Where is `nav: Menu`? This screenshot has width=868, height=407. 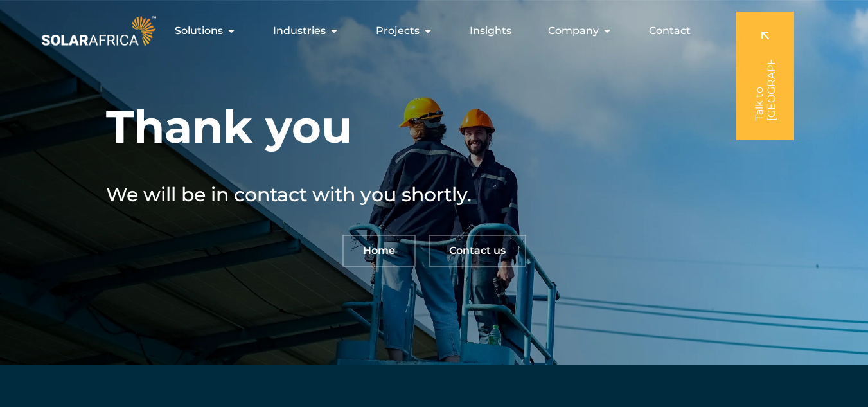 nav: Menu is located at coordinates (430, 31).